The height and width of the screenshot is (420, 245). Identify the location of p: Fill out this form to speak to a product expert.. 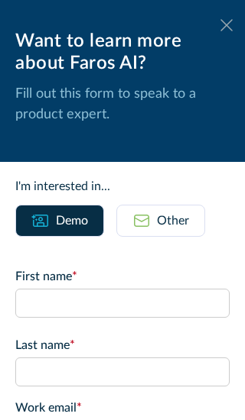
(122, 105).